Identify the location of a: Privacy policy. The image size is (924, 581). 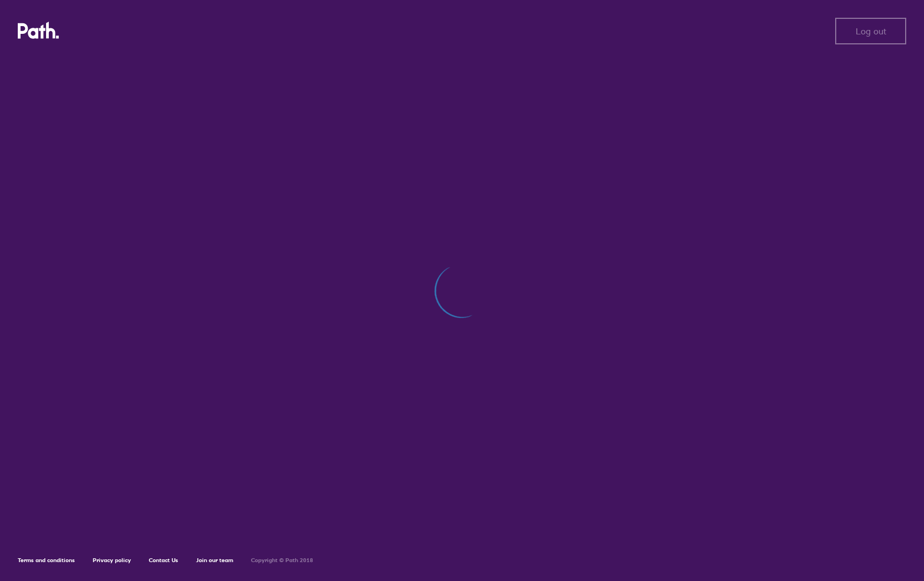
(111, 560).